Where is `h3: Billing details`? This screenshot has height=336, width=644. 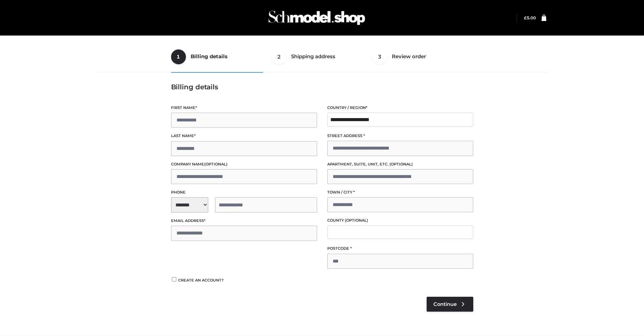 h3: Billing details is located at coordinates (322, 87).